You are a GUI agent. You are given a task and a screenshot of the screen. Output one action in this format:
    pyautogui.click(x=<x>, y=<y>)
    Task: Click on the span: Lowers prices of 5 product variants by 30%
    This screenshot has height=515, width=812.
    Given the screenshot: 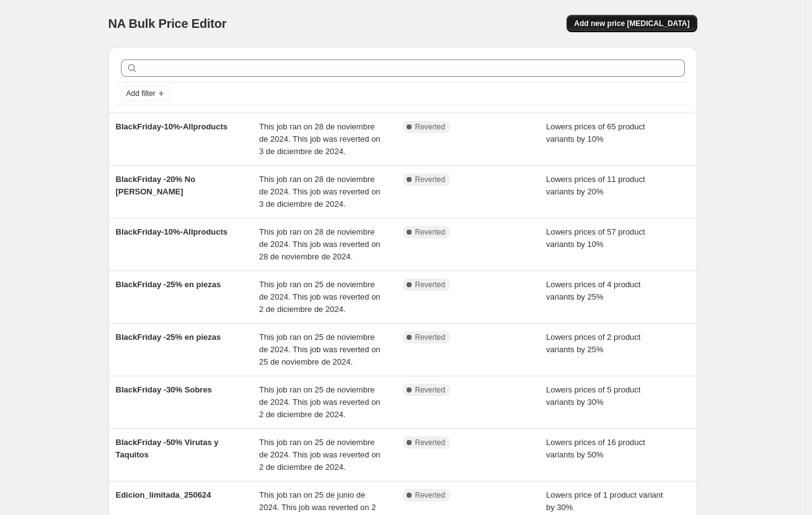 What is the action you would take?
    pyautogui.click(x=593, y=396)
    